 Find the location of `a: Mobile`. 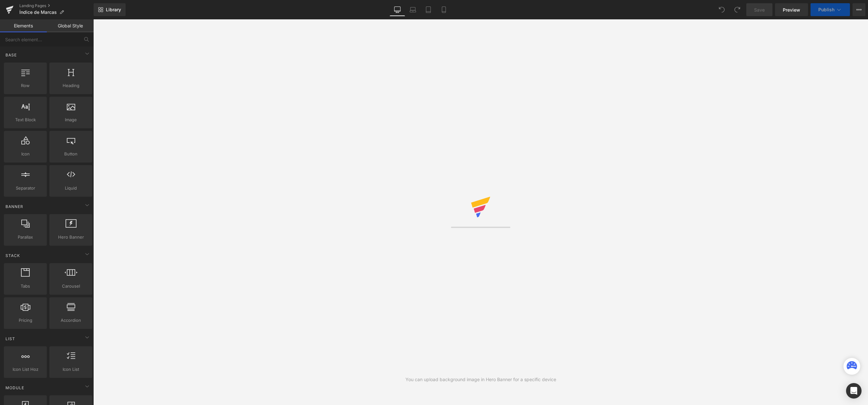

a: Mobile is located at coordinates (443, 9).